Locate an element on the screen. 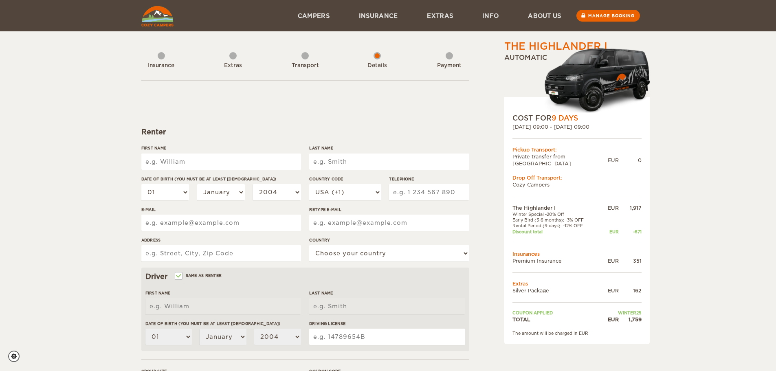 Image resolution: width=776 pixels, height=371 pixels. label: Retype E-mail is located at coordinates (389, 209).